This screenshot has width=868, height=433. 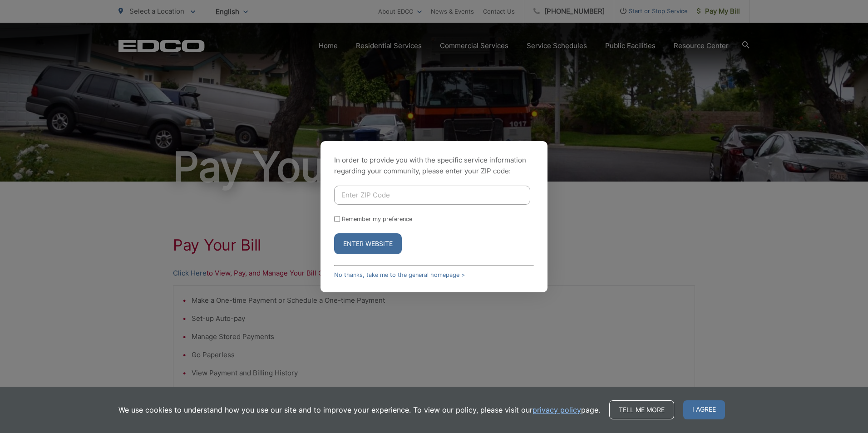 I want to click on input: Enter ZIP Code, so click(x=432, y=195).